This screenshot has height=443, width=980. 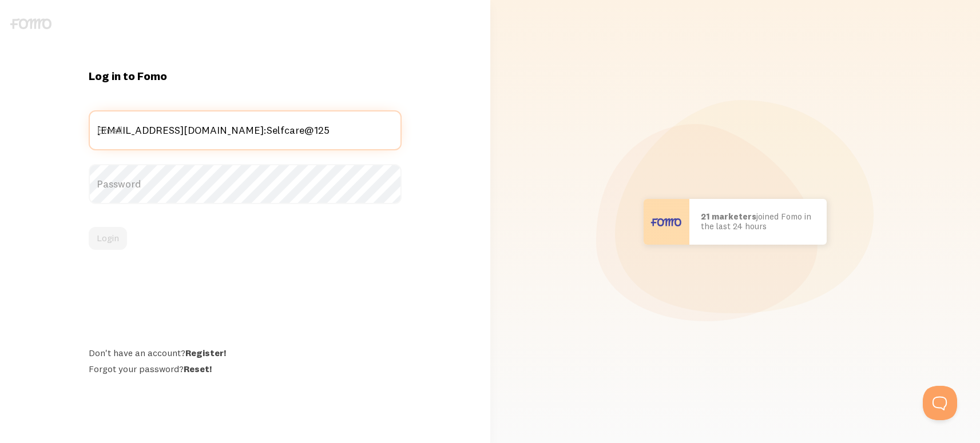 What do you see at coordinates (31, 24) in the screenshot?
I see `img: fomo-logo-gray-b99e0e8ada9f9040e2984d0d95b3b12da0074ffd48d1e5cb62ac37fc77b0b268.svg` at bounding box center [31, 24].